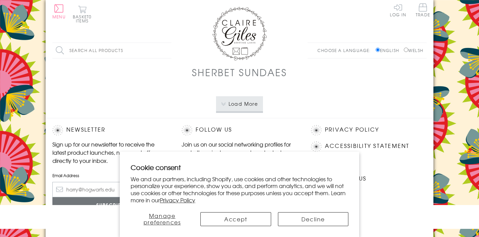 Image resolution: width=479 pixels, height=237 pixels. What do you see at coordinates (59, 12) in the screenshot?
I see `button: Menu` at bounding box center [59, 12].